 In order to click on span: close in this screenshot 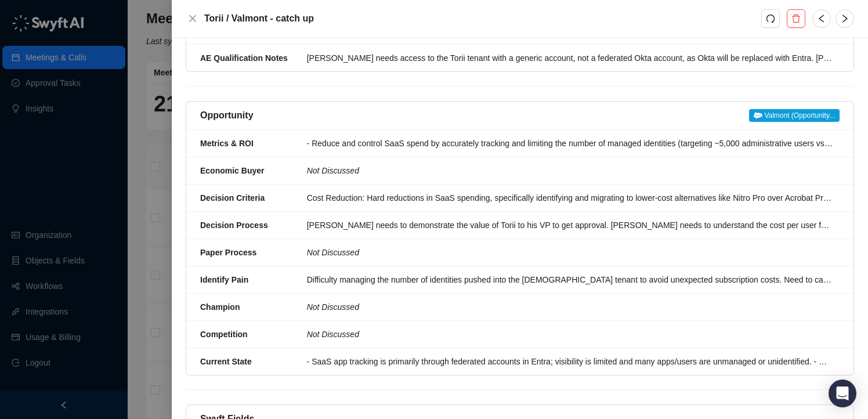, I will do `click(193, 18)`.